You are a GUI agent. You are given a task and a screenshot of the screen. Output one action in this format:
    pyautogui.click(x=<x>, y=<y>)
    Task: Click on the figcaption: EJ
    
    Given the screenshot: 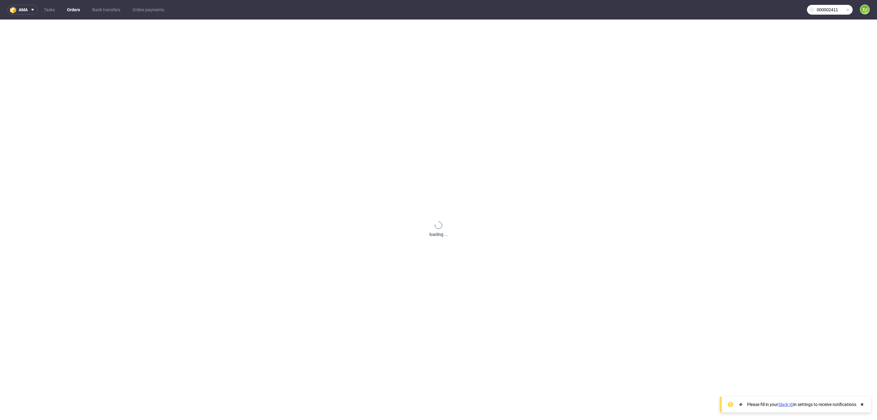 What is the action you would take?
    pyautogui.click(x=865, y=9)
    